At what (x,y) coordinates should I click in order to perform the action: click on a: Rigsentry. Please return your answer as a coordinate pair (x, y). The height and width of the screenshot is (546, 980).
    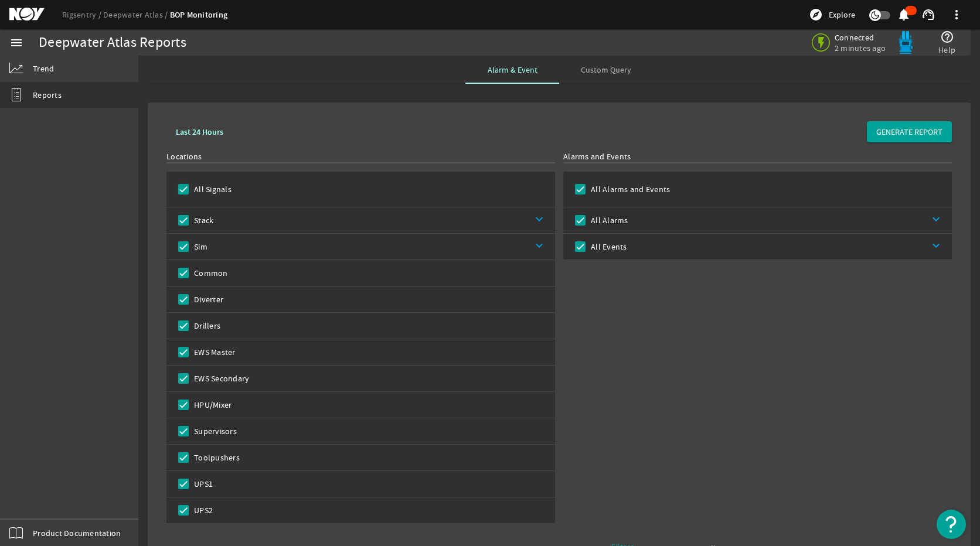
    Looking at the image, I should click on (83, 14).